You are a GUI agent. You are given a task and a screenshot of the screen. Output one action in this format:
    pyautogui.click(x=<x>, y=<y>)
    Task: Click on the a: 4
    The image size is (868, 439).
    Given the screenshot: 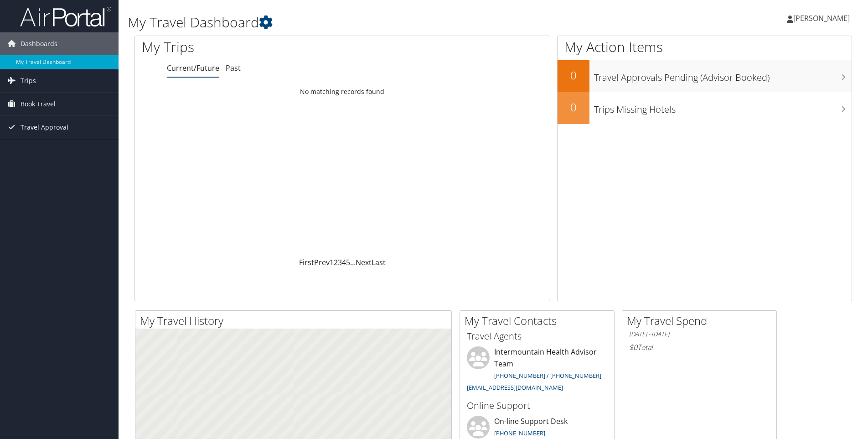 What is the action you would take?
    pyautogui.click(x=344, y=262)
    